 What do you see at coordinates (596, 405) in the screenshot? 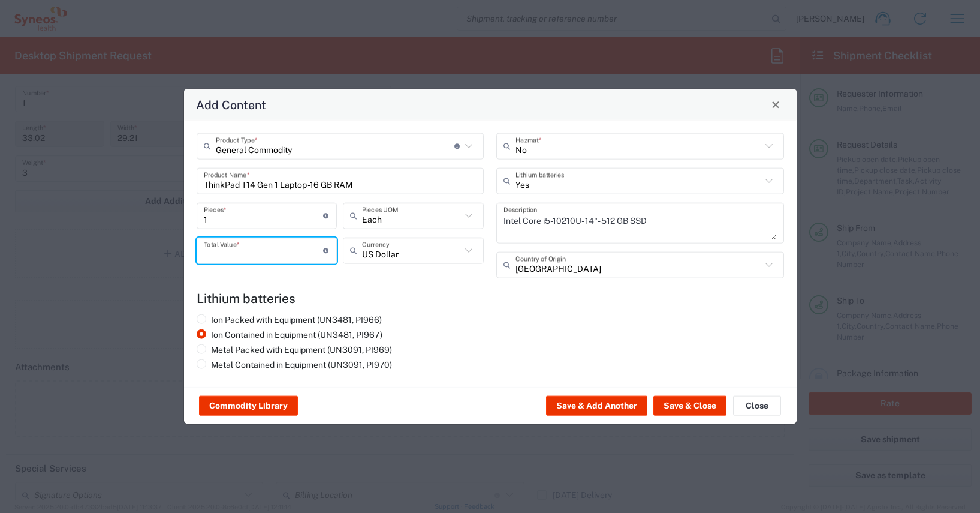
I see `button: Save & Add Another` at bounding box center [596, 405].